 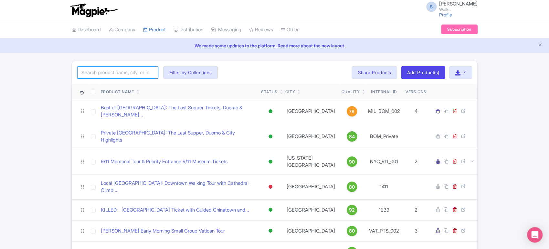 I want to click on td: 1239, so click(x=384, y=210).